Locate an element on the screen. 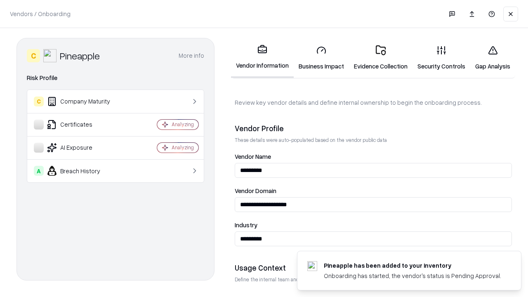 The width and height of the screenshot is (528, 297). a: Evidence Collection is located at coordinates (381, 58).